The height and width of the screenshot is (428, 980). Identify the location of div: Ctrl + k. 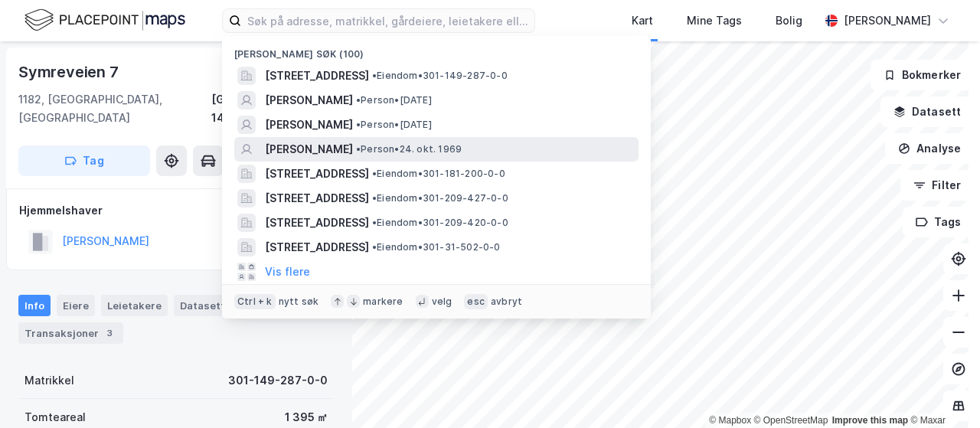
(255, 302).